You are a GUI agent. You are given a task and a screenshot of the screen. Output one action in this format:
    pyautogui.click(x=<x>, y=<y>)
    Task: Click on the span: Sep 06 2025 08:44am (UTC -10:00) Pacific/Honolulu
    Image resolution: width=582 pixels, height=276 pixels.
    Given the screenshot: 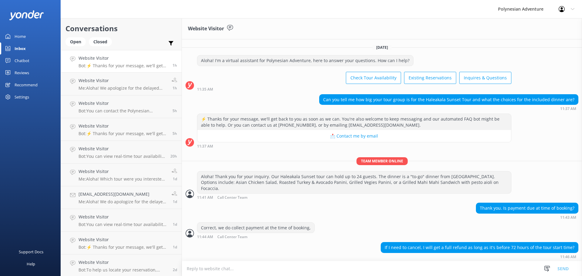 What is the action you would take?
    pyautogui.click(x=175, y=270)
    